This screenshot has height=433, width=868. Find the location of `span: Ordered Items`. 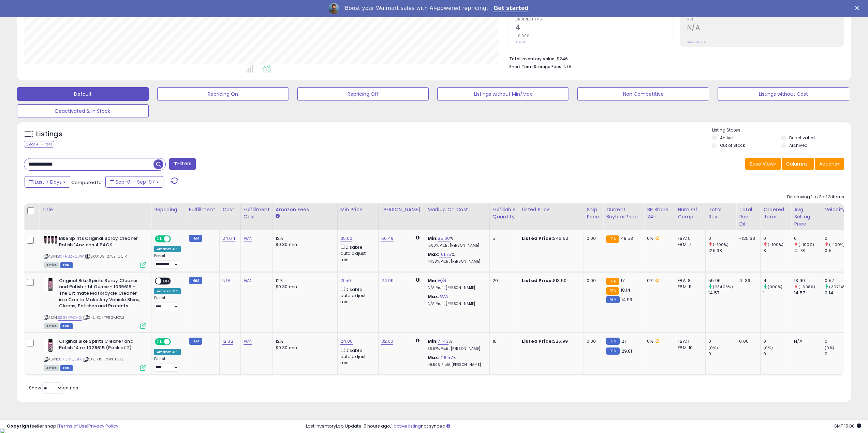

span: Ordered Items is located at coordinates (594, 20).